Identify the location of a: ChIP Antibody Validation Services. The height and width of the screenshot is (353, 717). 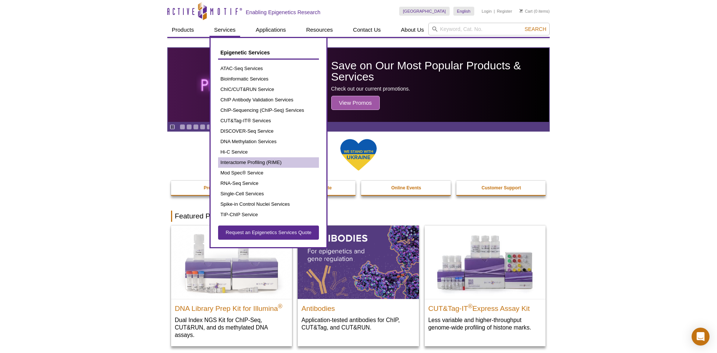
(268, 100).